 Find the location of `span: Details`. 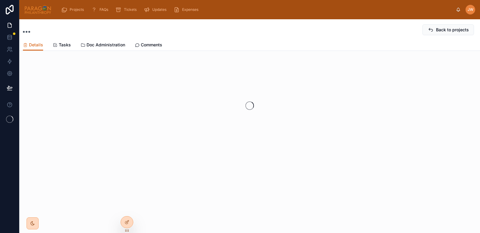

span: Details is located at coordinates (36, 45).